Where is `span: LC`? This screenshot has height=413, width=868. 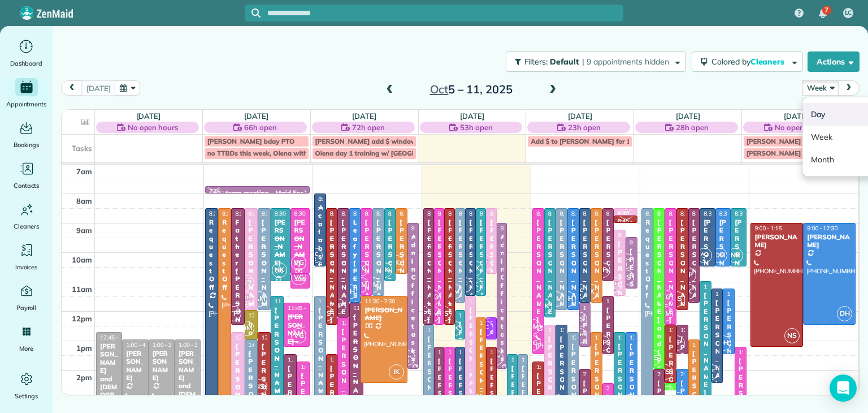 span: LC is located at coordinates (486, 326).